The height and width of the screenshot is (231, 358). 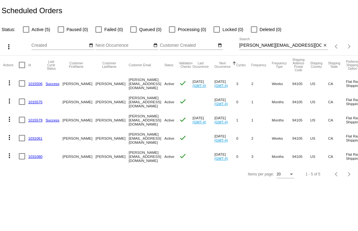 What do you see at coordinates (271, 30) in the screenshot?
I see `span: Deleted (0)` at bounding box center [271, 30].